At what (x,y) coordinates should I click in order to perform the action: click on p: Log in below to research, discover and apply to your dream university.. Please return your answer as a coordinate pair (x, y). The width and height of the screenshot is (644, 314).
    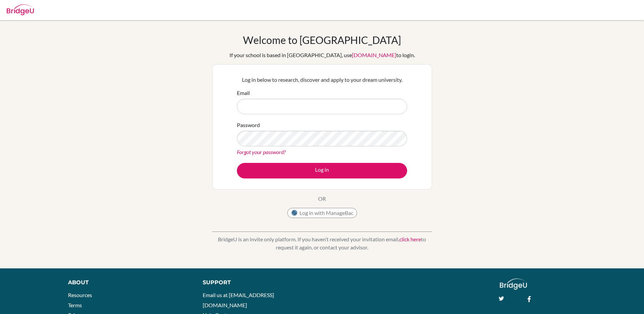
    Looking at the image, I should click on (322, 80).